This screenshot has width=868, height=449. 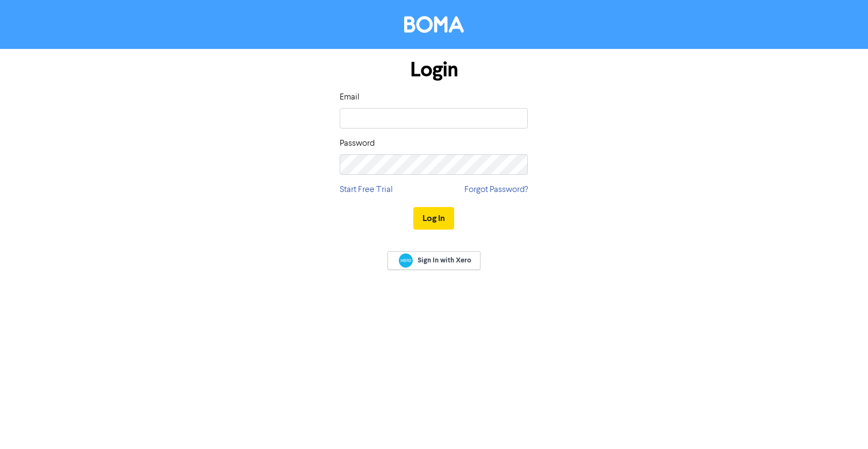 What do you see at coordinates (434, 70) in the screenshot?
I see `h1: Login` at bounding box center [434, 70].